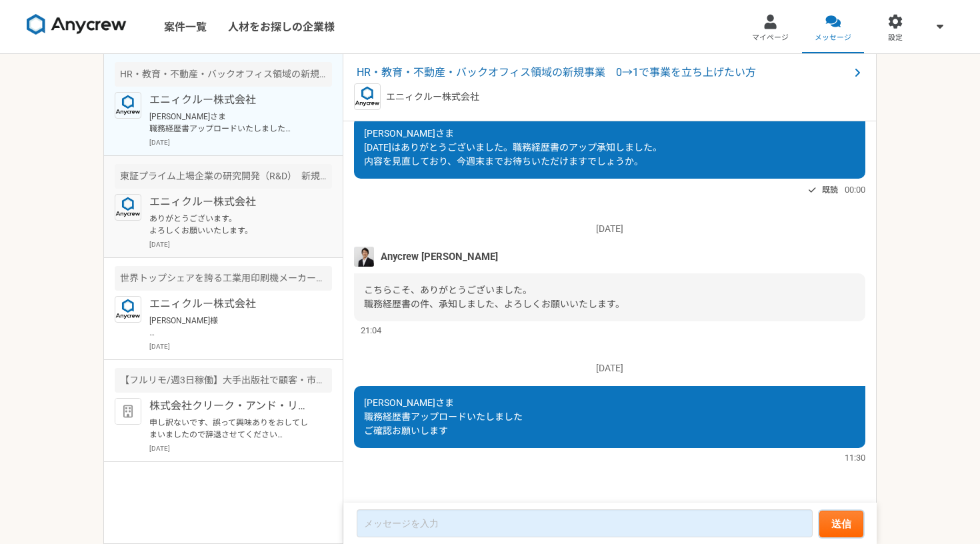  I want to click on img: 8DqYSo04kwAAAAASUVORK5CYII=, so click(76, 25).